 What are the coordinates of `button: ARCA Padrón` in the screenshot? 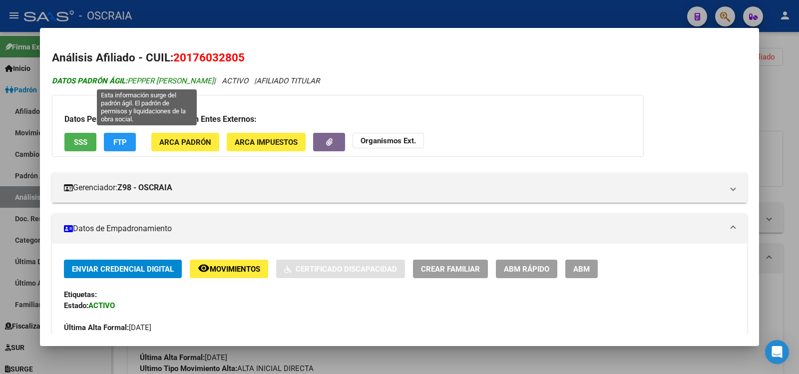 It's located at (185, 142).